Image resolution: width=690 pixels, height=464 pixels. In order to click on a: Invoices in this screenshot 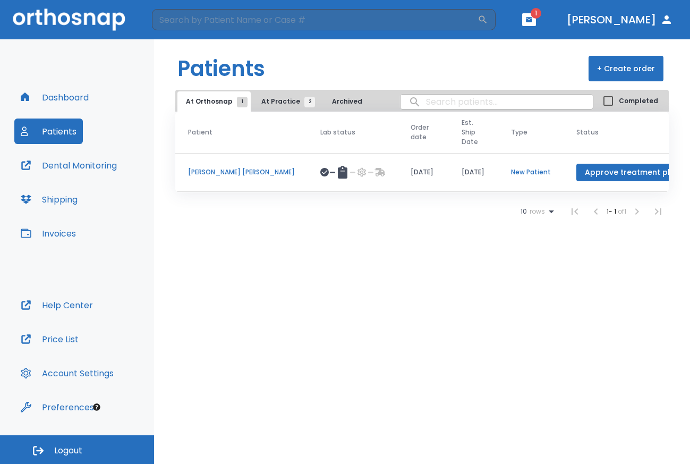, I will do `click(48, 233)`.